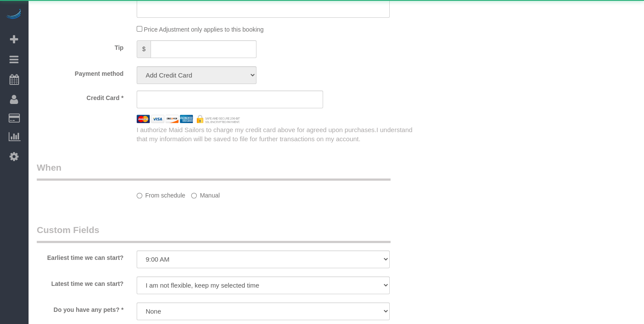 Image resolution: width=644 pixels, height=324 pixels. What do you see at coordinates (14, 15) in the screenshot?
I see `img: Automaid Logo` at bounding box center [14, 15].